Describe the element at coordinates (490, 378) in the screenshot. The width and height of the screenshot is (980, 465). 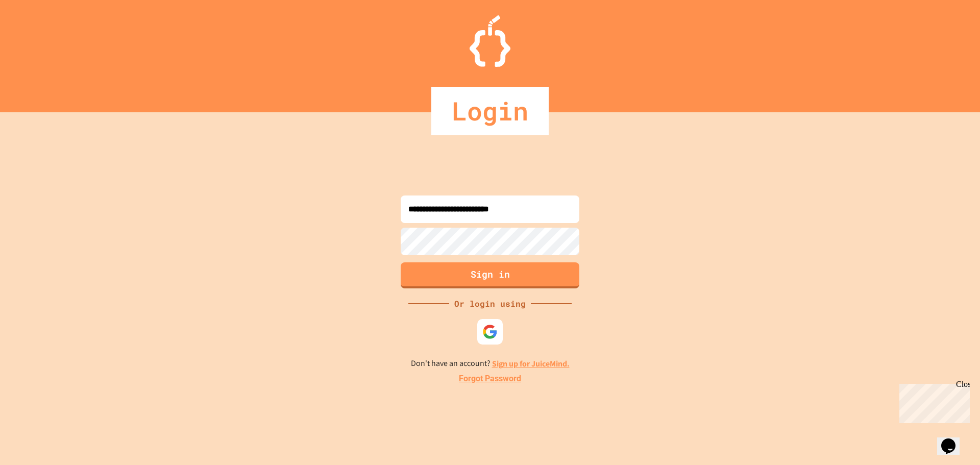
I see `a: Forgot Password` at that location.